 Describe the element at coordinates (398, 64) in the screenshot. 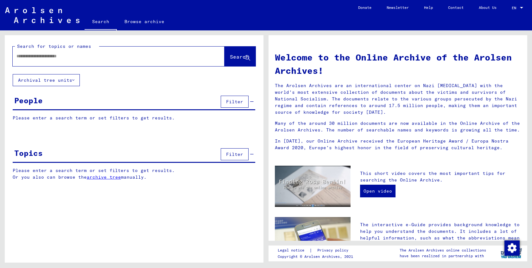

I see `h1: Welcome to the Online Archive of the Arolsen Archives!` at that location.